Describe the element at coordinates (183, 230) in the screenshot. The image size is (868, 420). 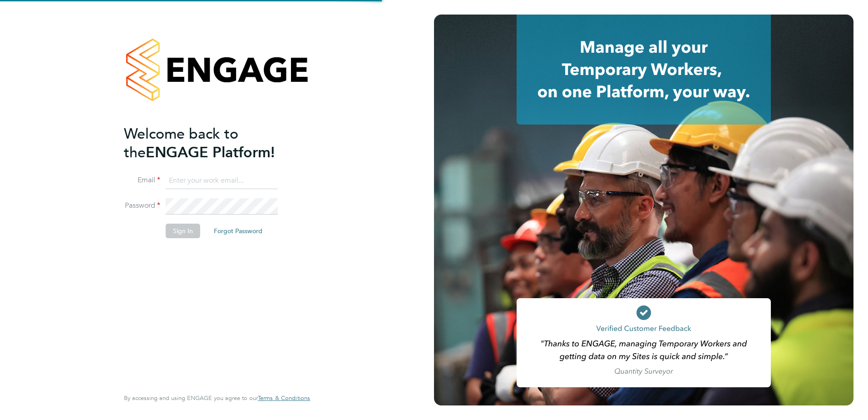
I see `button: Sign In` at that location.